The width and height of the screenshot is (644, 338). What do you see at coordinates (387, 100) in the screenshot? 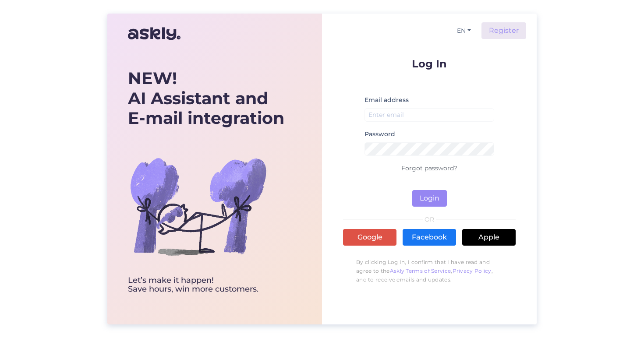
I see `label: Email address` at bounding box center [387, 100].